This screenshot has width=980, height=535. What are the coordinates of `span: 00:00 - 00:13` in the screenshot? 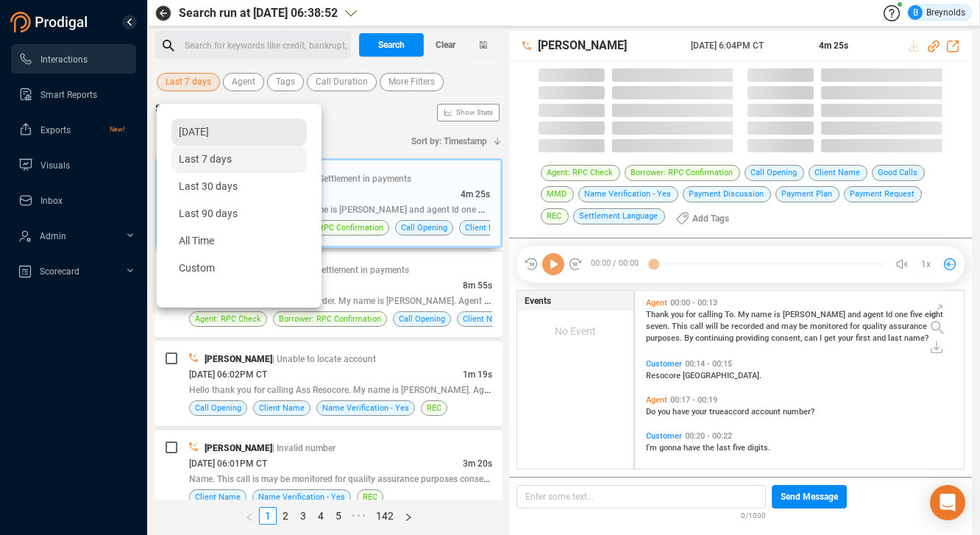 It's located at (694, 303).